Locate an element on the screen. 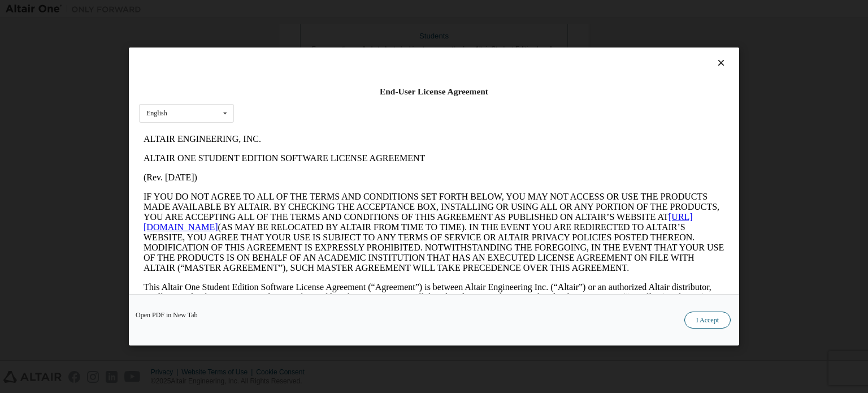 This screenshot has height=393, width=868. div: English is located at coordinates (156, 113).